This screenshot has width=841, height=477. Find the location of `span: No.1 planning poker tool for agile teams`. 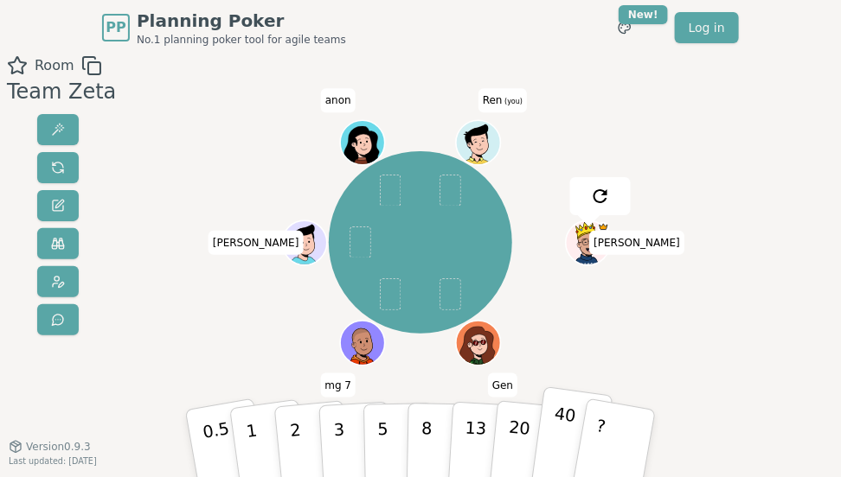

span: No.1 planning poker tool for agile teams is located at coordinates (241, 40).